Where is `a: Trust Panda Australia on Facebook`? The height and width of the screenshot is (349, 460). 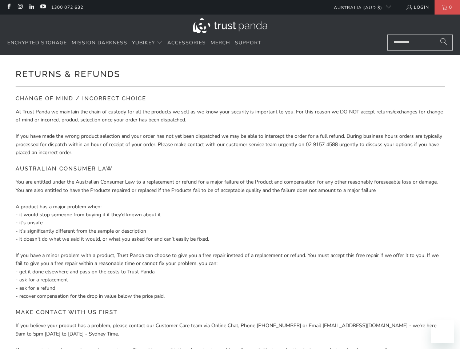 a: Trust Panda Australia on Facebook is located at coordinates (8, 7).